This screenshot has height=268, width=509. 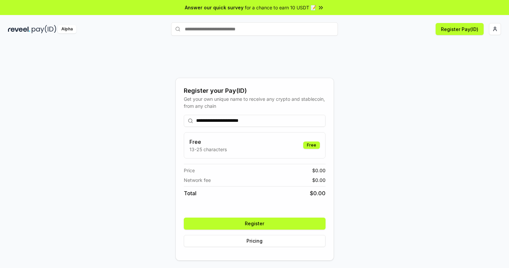 I want to click on div: Alpha, so click(x=67, y=29).